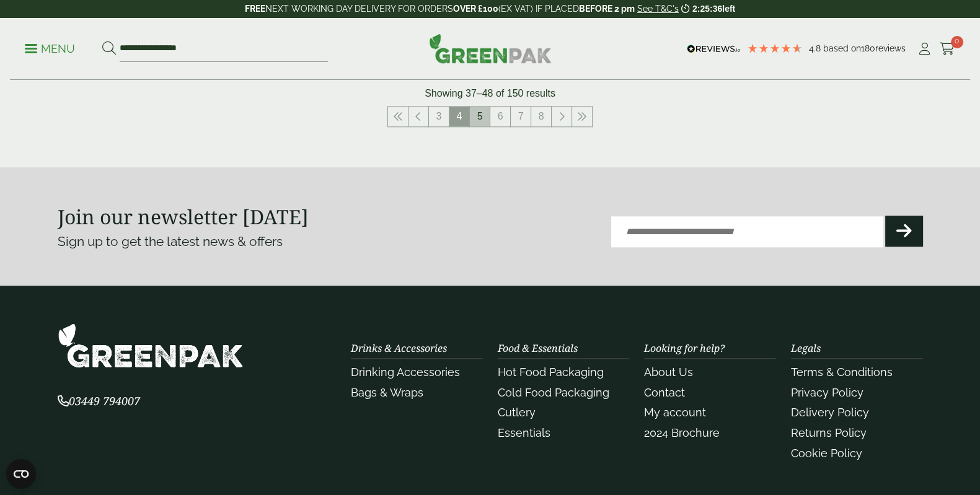 This screenshot has height=495, width=980. Describe the element at coordinates (924, 49) in the screenshot. I see `i: My Account` at that location.